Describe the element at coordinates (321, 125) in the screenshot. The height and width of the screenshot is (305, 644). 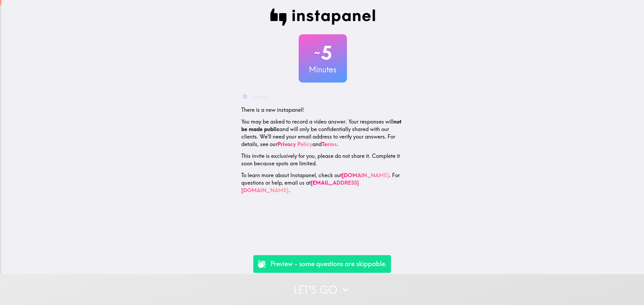
I see `b: not be made public` at that location.